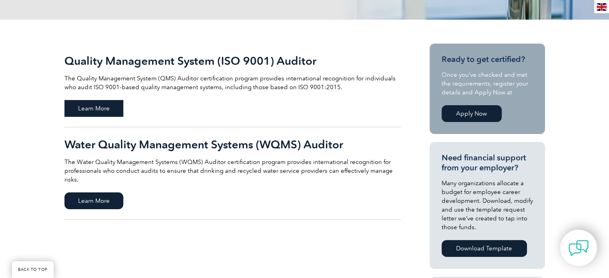 This screenshot has height=278, width=609. I want to click on img: en, so click(602, 7).